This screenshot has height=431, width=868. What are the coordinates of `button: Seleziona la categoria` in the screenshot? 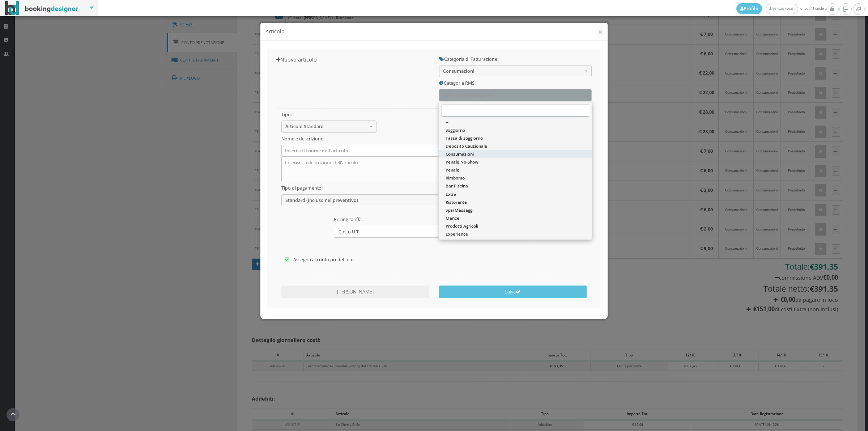 It's located at (515, 95).